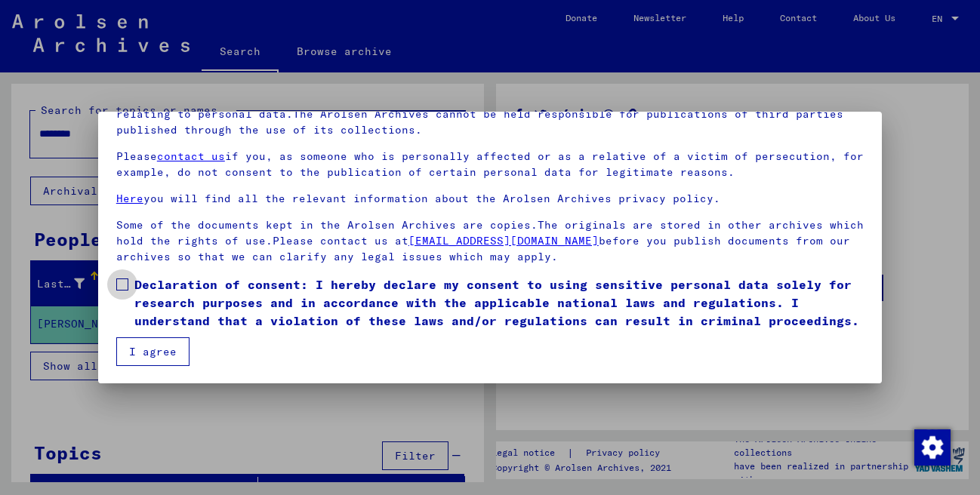 The image size is (980, 495). What do you see at coordinates (490, 198) in the screenshot?
I see `p: you will find all the relevant information about the Arolsen Archives privacy policy.` at bounding box center [490, 198].